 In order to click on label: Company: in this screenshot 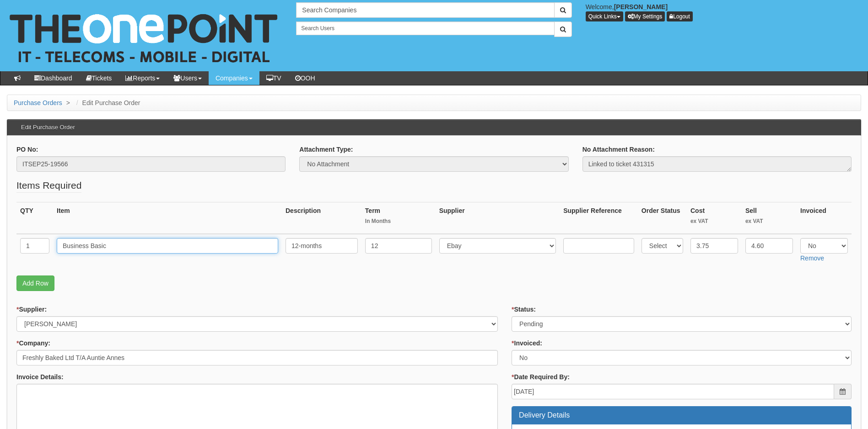, I will do `click(33, 343)`.